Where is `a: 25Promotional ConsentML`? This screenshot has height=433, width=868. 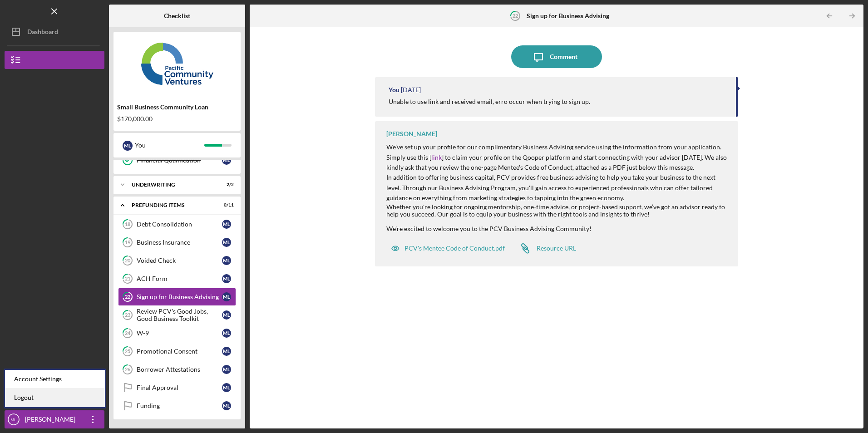
a: 25Promotional ConsentML is located at coordinates (177, 352).